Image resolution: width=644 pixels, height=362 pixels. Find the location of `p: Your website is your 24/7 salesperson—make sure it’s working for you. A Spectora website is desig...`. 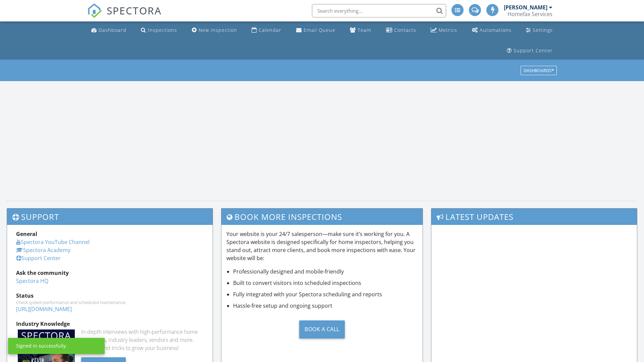

p: Your website is your 24/7 salesperson—make sure it’s working for you. A Spectora website is desig... is located at coordinates (322, 246).